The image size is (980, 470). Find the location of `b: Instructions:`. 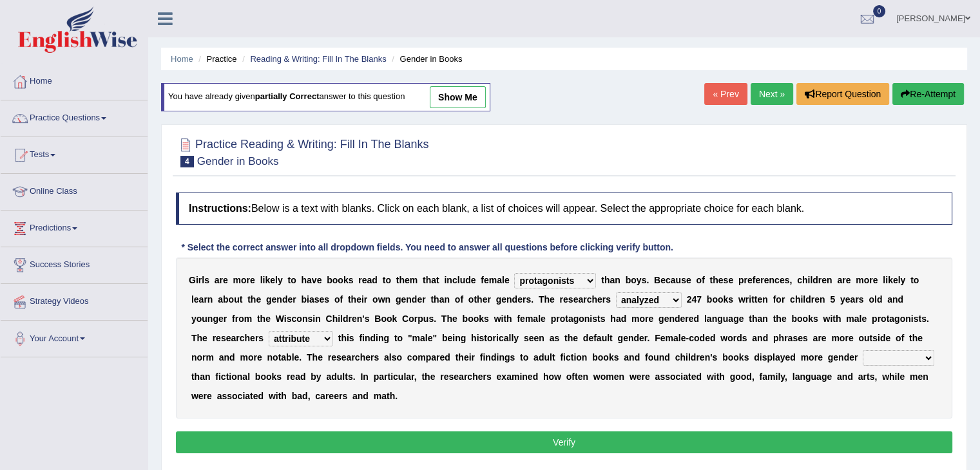

b: Instructions: is located at coordinates (220, 208).